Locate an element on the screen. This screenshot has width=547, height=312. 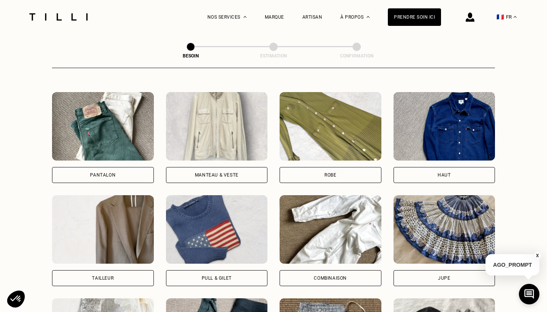
img: Tilli retouche votre Pull & gilet is located at coordinates (217, 229).